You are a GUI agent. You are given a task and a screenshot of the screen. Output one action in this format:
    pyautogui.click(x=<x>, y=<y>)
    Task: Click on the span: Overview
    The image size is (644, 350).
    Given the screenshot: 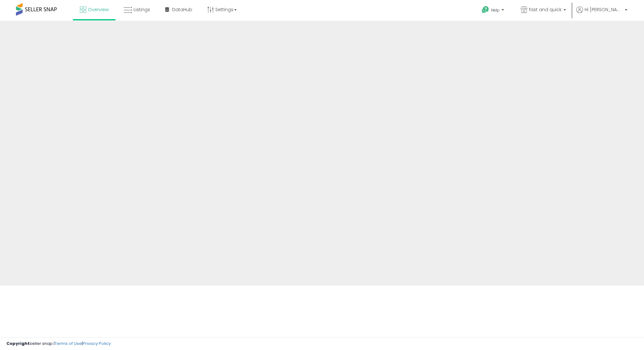 What is the action you would take?
    pyautogui.click(x=98, y=10)
    